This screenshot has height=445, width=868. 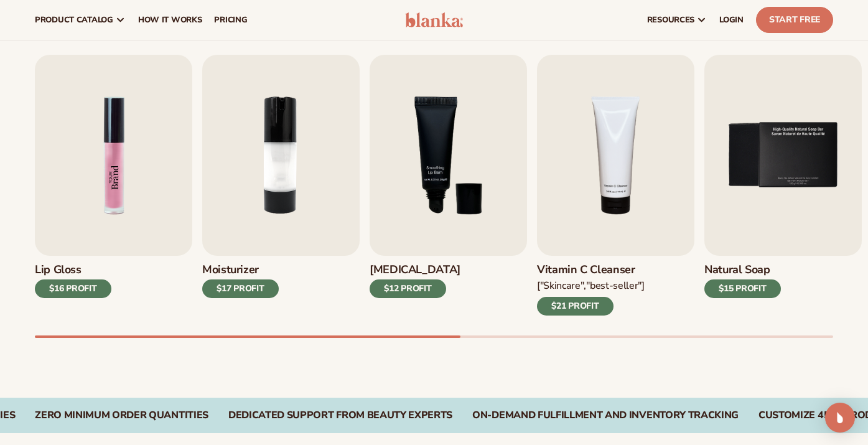 What do you see at coordinates (590, 270) in the screenshot?
I see `h3: Vitamin C Cleanser` at bounding box center [590, 270].